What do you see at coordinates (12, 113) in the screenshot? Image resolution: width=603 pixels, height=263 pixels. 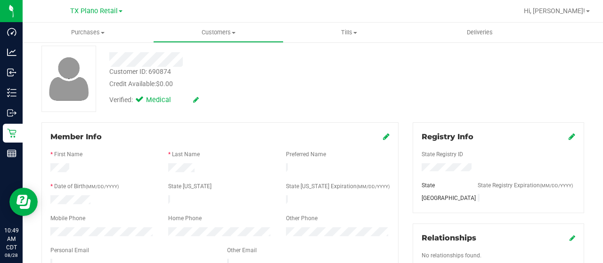 I see `inline-svg: Outbound` at bounding box center [12, 113].